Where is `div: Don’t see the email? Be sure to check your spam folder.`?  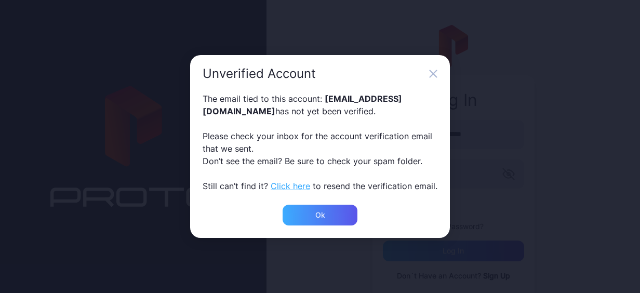 div: Don’t see the email? Be sure to check your spam folder. is located at coordinates (320, 161).